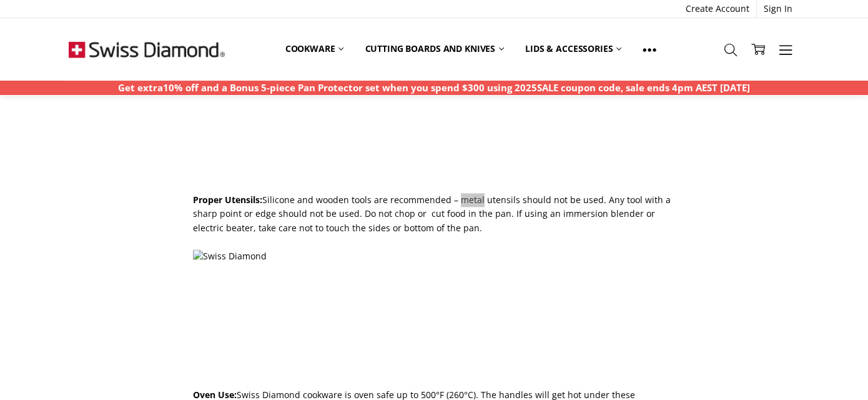 Image resolution: width=868 pixels, height=400 pixels. I want to click on a: Cutting boards and knives, so click(434, 49).